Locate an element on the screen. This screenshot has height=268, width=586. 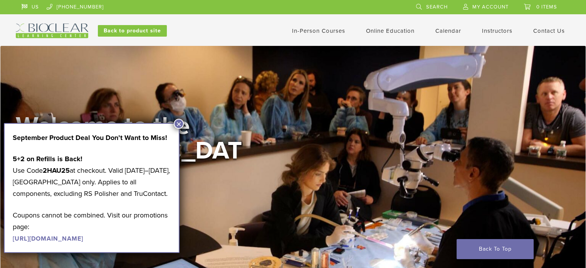
span: 0 items is located at coordinates (547, 7).